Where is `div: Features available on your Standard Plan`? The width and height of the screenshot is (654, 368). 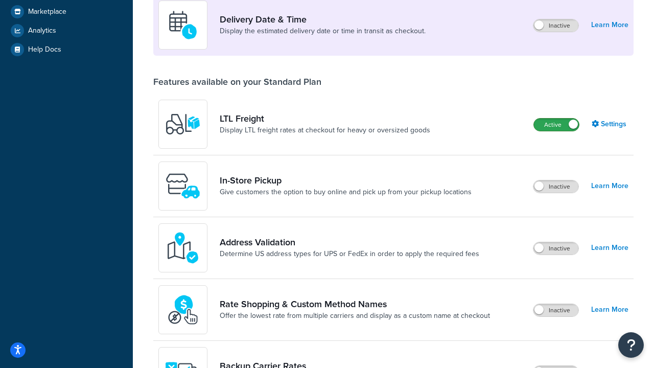
div: Features available on your Standard Plan is located at coordinates (237, 82).